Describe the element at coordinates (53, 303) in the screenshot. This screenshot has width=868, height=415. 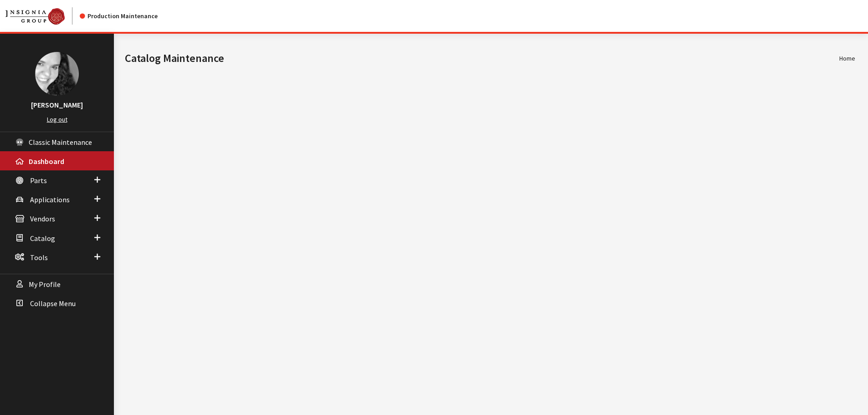
I see `span: Collapse Menu` at that location.